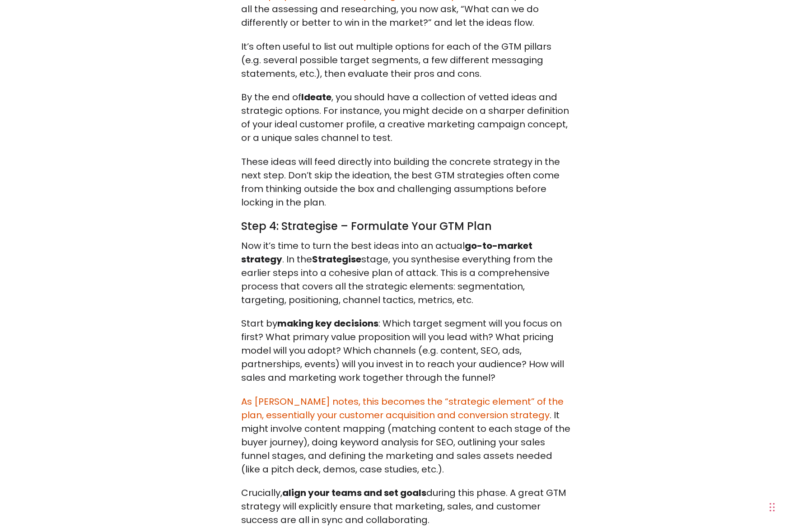  I want to click on strong: Strategise, so click(336, 259).